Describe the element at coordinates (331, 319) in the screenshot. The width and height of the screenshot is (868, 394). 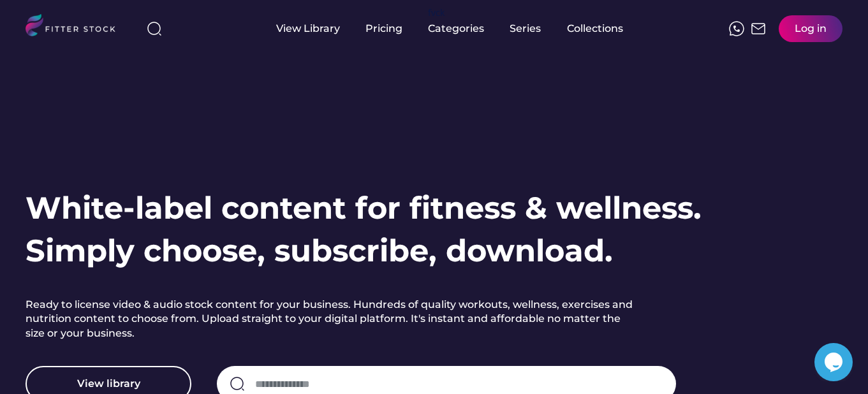
I see `h2: Ready to license video & audio stock content for your business. Hundreds of quality workouts, wel...` at that location.